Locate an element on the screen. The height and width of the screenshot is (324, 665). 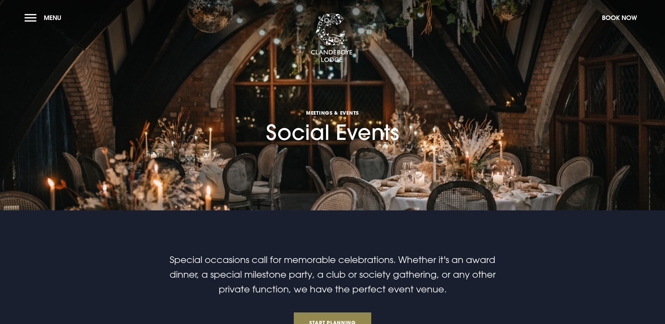
span: Meetings & Events is located at coordinates (333, 113).